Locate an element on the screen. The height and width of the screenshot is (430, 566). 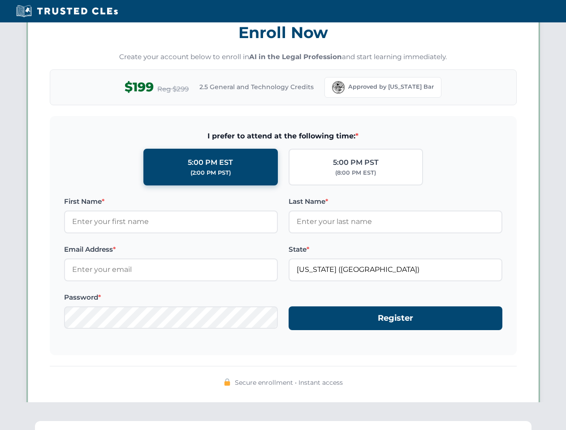
span: Secure enrollment • Instant access is located at coordinates (288, 382).